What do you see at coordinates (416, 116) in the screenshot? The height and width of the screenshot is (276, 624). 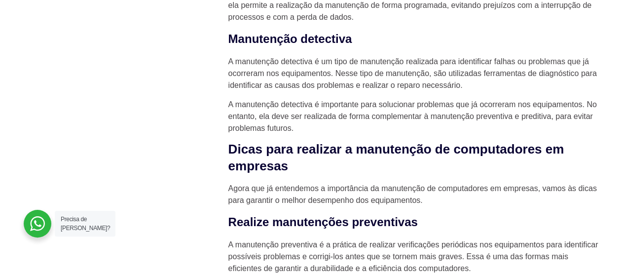 I see `p: A manutenção detectiva é importante para solucionar problemas que já ocorreram nos equipamentos. ...` at bounding box center [416, 116].